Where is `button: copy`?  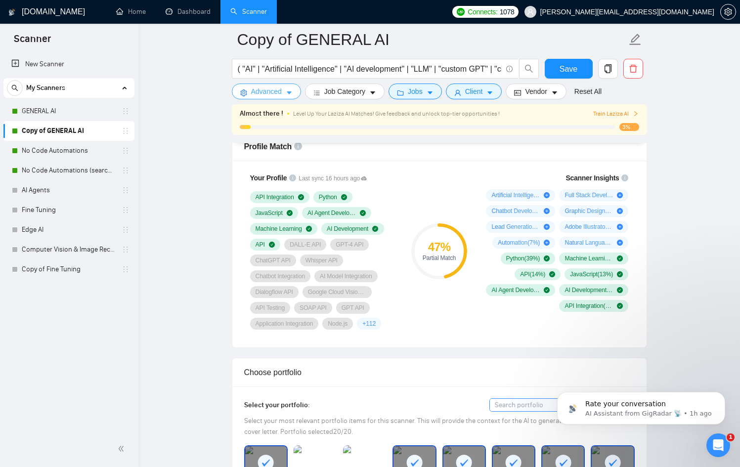 button: copy is located at coordinates (608, 69).